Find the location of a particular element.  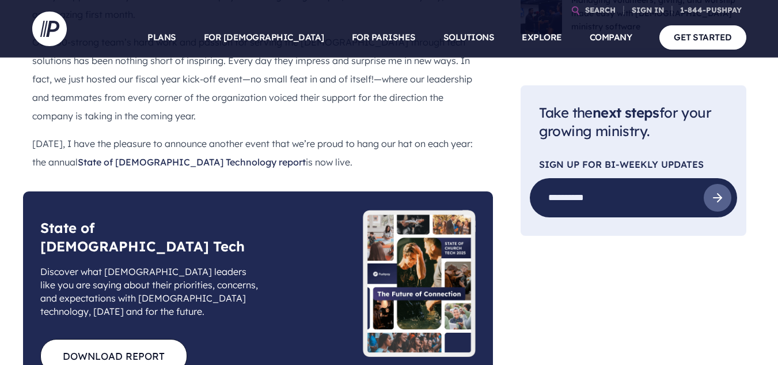

a: COMPANY is located at coordinates (611, 37).